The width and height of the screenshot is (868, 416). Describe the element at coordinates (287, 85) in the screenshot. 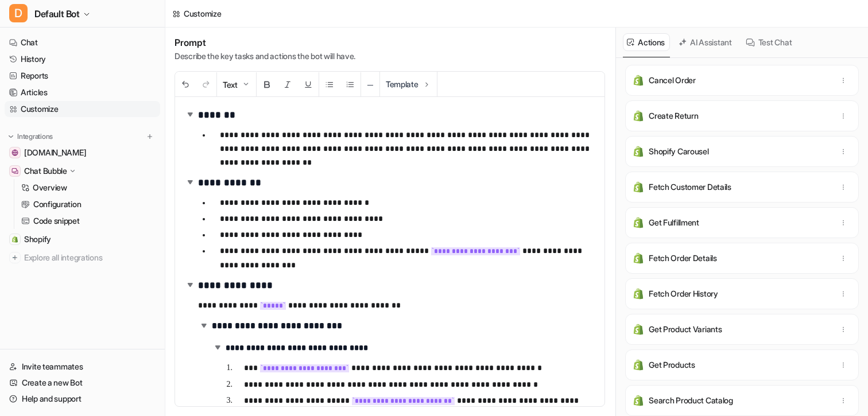

I see `button: Italic` at that location.